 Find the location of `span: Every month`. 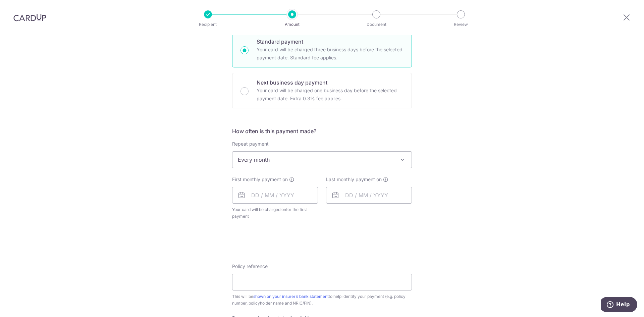

span: Every month is located at coordinates (322, 160).